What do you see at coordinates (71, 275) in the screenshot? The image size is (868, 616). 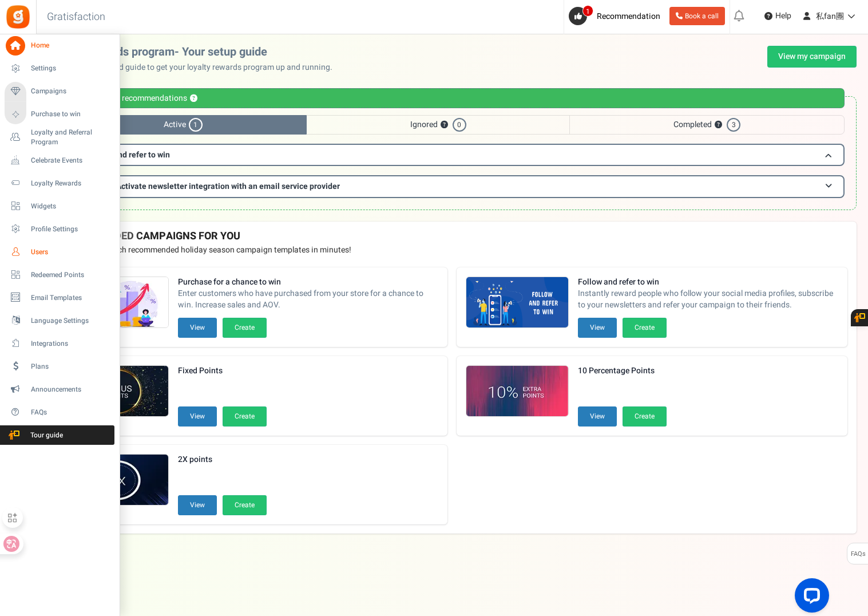 I see `span: Redeemed Points` at bounding box center [71, 275].